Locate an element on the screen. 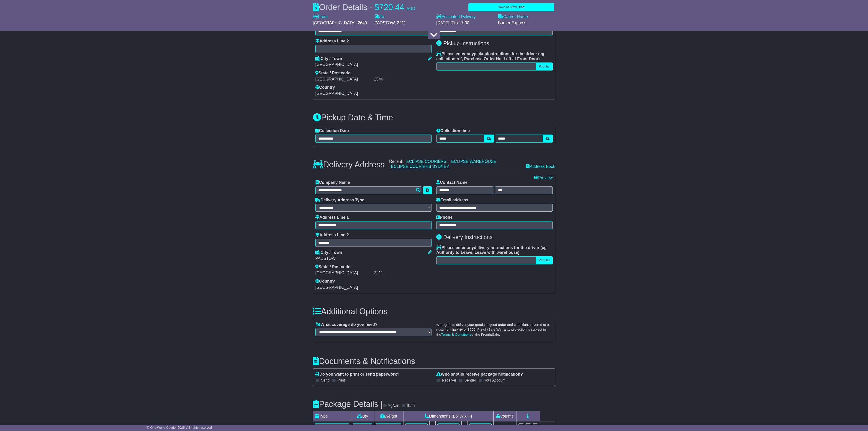 The width and height of the screenshot is (868, 431). label: What coverage do you need? is located at coordinates (347, 325).